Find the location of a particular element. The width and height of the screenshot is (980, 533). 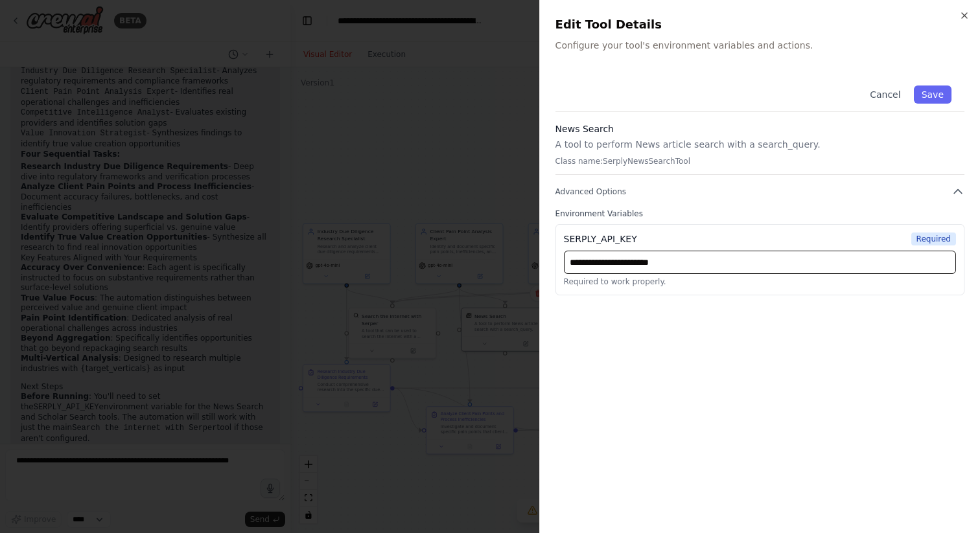

h2: Edit Tool Details is located at coordinates (760, 25).